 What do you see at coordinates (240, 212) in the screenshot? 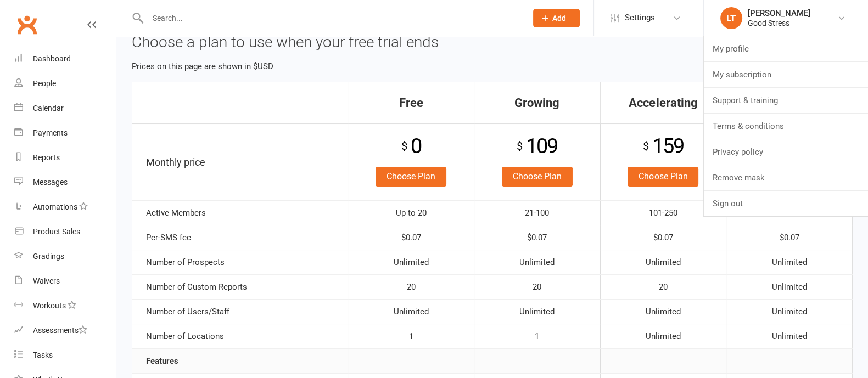
I see `td: Active Members` at bounding box center [240, 212].